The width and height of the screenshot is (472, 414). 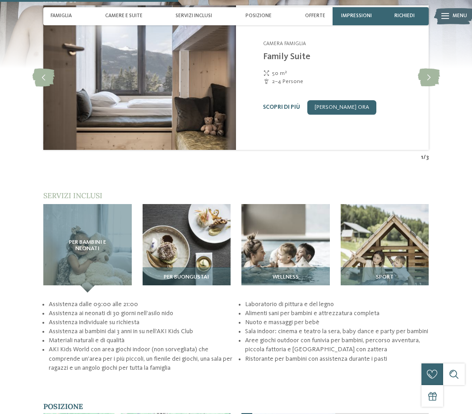 What do you see at coordinates (186, 277) in the screenshot?
I see `span: Per buongustai` at bounding box center [186, 277].